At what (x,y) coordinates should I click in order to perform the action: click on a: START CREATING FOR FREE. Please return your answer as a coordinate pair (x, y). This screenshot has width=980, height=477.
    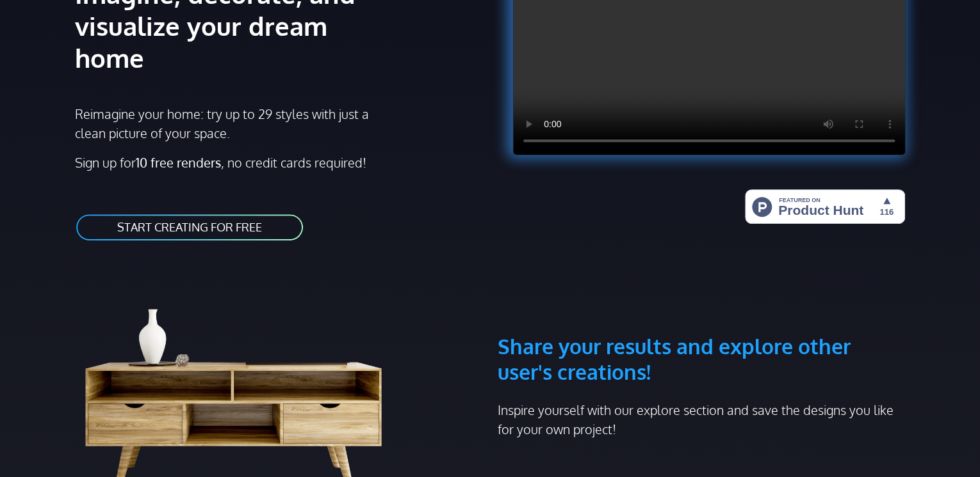
    Looking at the image, I should click on (190, 227).